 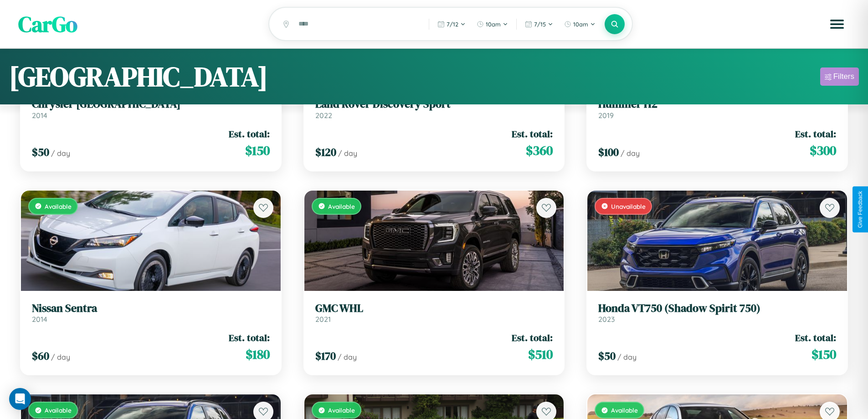 I want to click on button: Filters, so click(x=840, y=76).